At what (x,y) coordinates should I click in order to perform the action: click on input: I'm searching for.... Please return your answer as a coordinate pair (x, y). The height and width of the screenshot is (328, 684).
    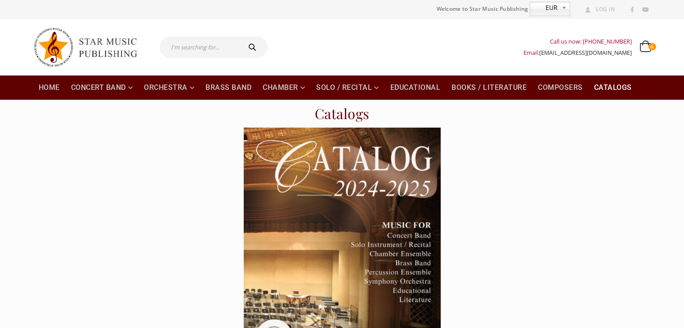
    Looking at the image, I should click on (199, 47).